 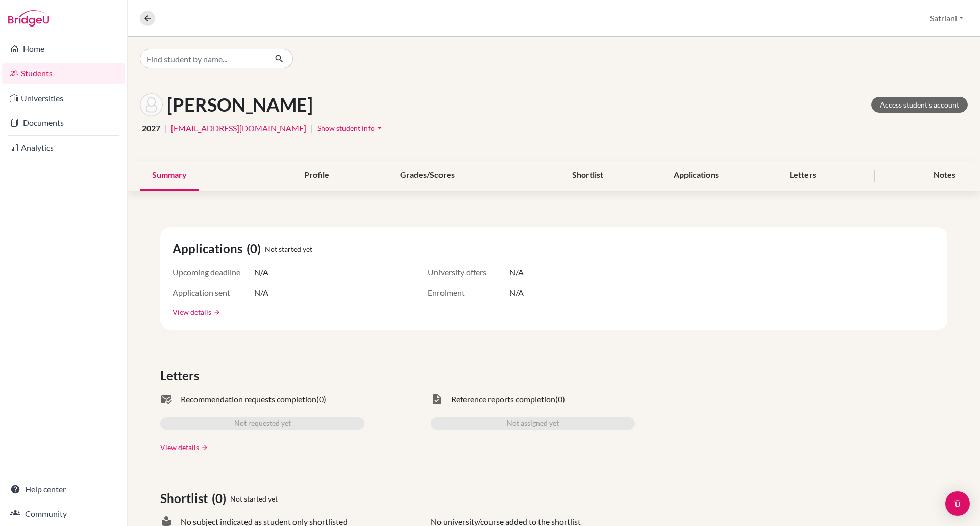 What do you see at coordinates (696, 175) in the screenshot?
I see `div: Applications` at bounding box center [696, 175].